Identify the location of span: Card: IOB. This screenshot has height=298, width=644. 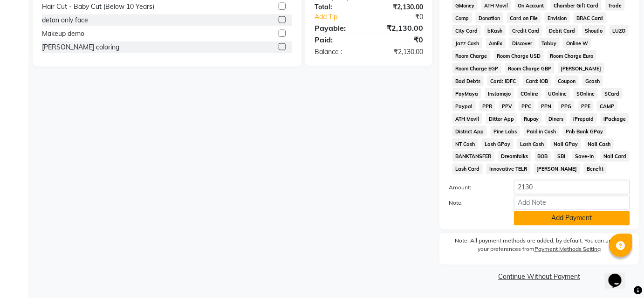
(537, 81).